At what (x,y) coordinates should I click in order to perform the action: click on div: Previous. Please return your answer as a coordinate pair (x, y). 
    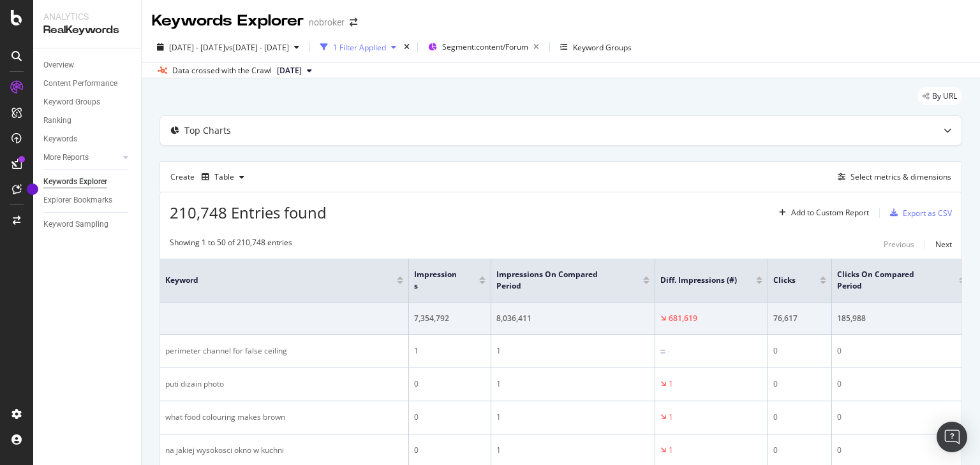
    Looking at the image, I should click on (899, 244).